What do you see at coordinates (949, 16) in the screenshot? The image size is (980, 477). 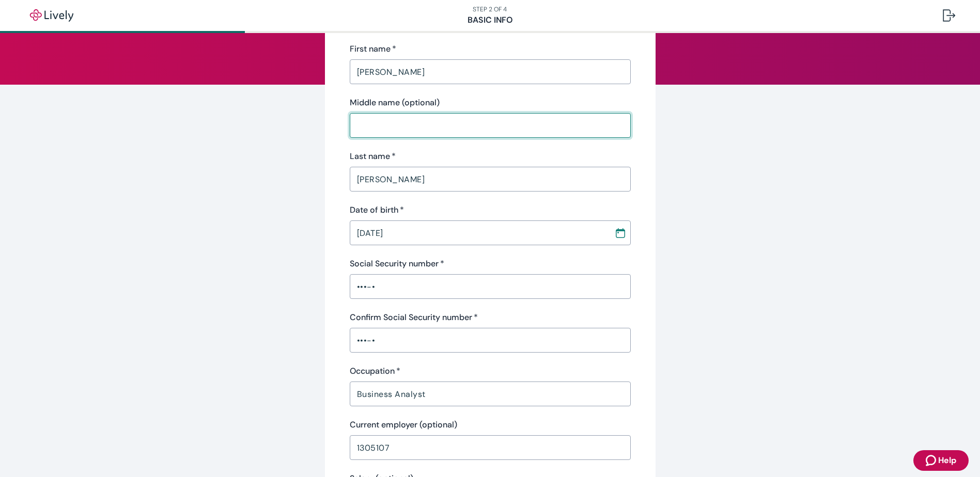 I see `button: Log out` at bounding box center [949, 16].